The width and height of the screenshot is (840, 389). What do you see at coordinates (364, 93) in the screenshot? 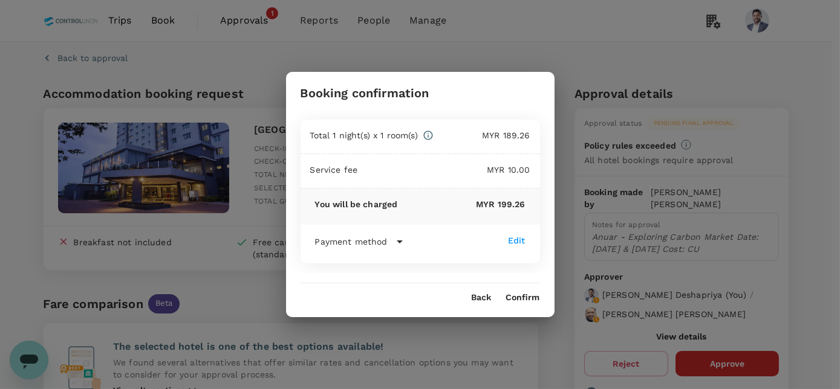
I see `h3: Booking confirmation` at bounding box center [364, 93].